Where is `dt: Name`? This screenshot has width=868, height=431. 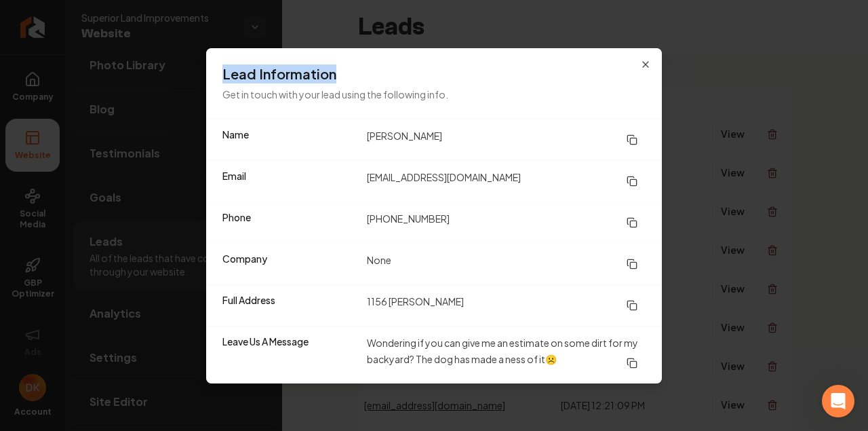
dt: Name is located at coordinates (288, 140).